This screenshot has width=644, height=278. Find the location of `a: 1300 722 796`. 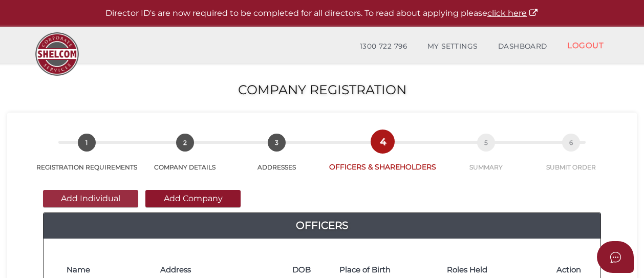

a: 1300 722 796 is located at coordinates (384, 47).